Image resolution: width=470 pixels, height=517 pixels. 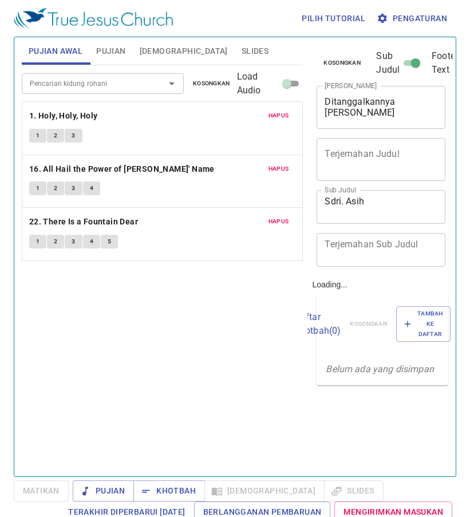 What do you see at coordinates (445, 63) in the screenshot?
I see `span: Footer Text` at bounding box center [445, 63].